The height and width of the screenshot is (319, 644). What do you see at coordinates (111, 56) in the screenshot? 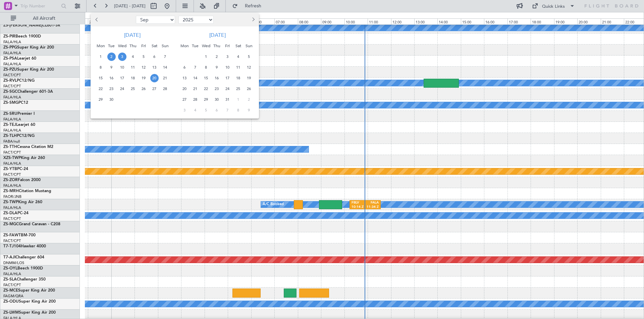
I see `div: 2-9-2025` at bounding box center [111, 56].